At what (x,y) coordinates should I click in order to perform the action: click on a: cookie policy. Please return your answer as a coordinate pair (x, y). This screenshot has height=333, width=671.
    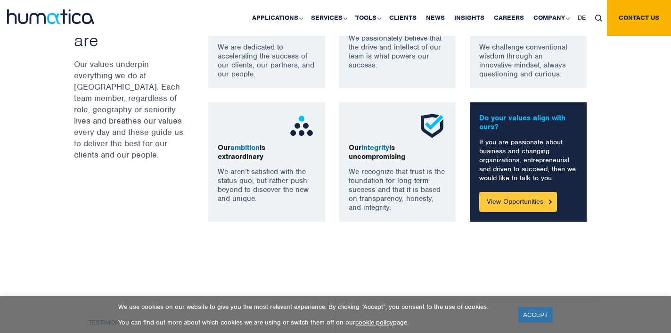
    Looking at the image, I should click on (374, 322).